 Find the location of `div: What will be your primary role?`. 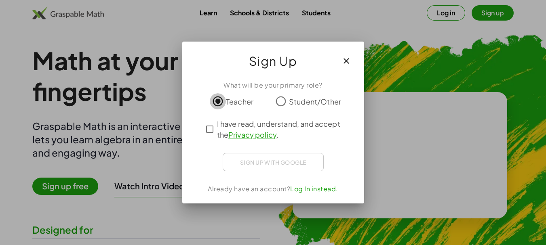

div: What will be your primary role? is located at coordinates (273, 85).